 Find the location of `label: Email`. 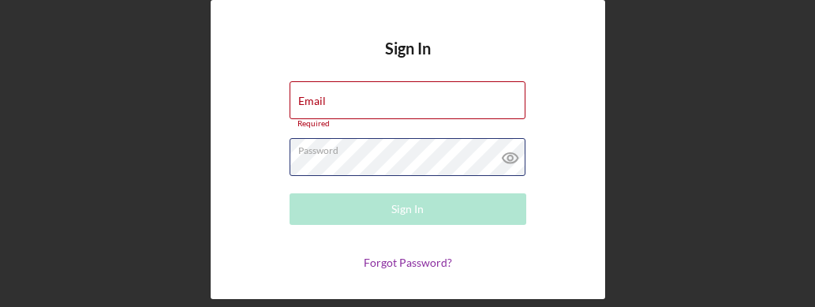

label: Email is located at coordinates (312, 101).